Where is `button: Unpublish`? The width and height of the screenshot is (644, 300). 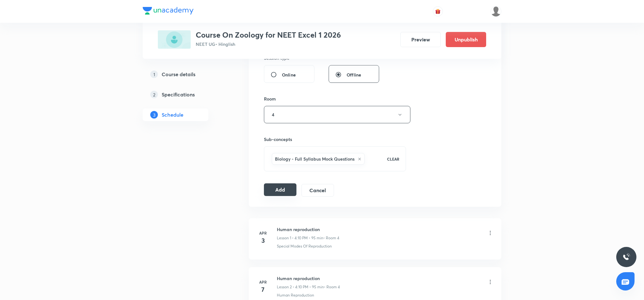
button: Unpublish is located at coordinates (466, 39).